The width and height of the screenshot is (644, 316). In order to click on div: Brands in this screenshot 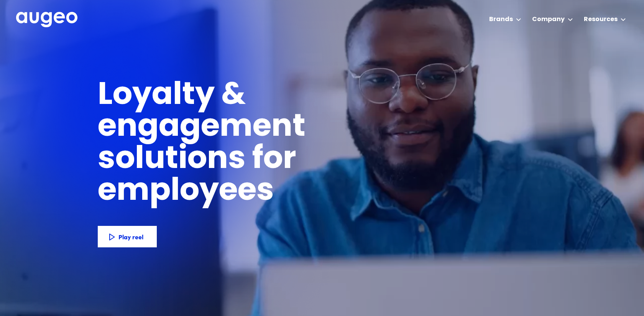, I will do `click(501, 20)`.